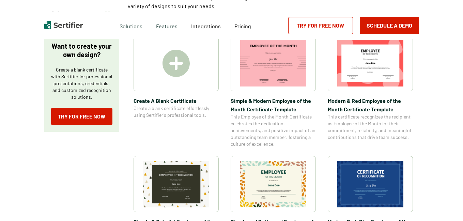 The image size is (463, 221). Describe the element at coordinates (273, 105) in the screenshot. I see `span: Simple & Modern Employee of the Month Certificate Template` at that location.